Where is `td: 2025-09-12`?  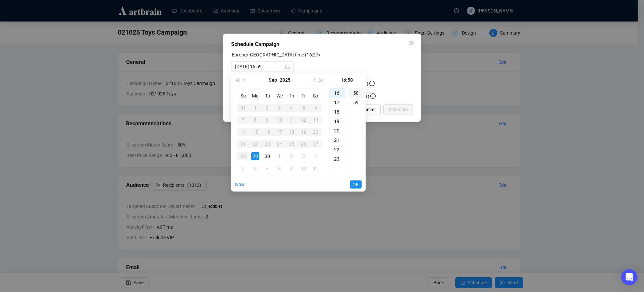
td: 2025-09-12 is located at coordinates (304, 120).